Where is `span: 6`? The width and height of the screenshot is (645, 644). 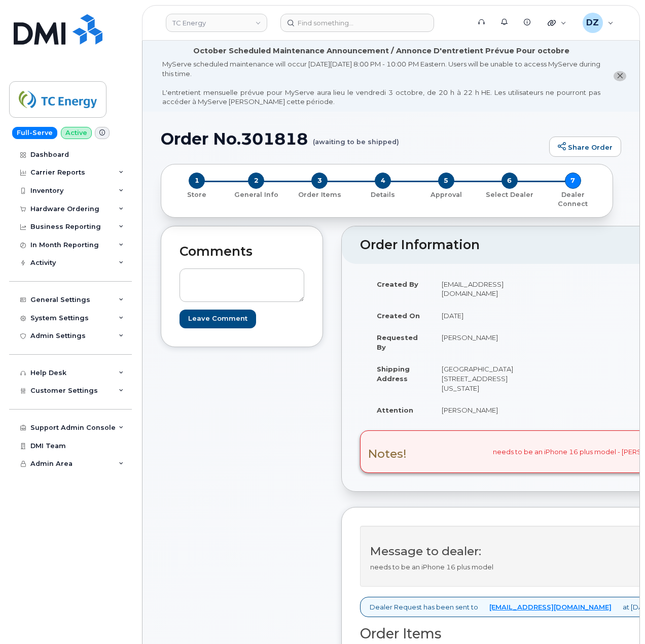
span: 6 is located at coordinates (510, 181).